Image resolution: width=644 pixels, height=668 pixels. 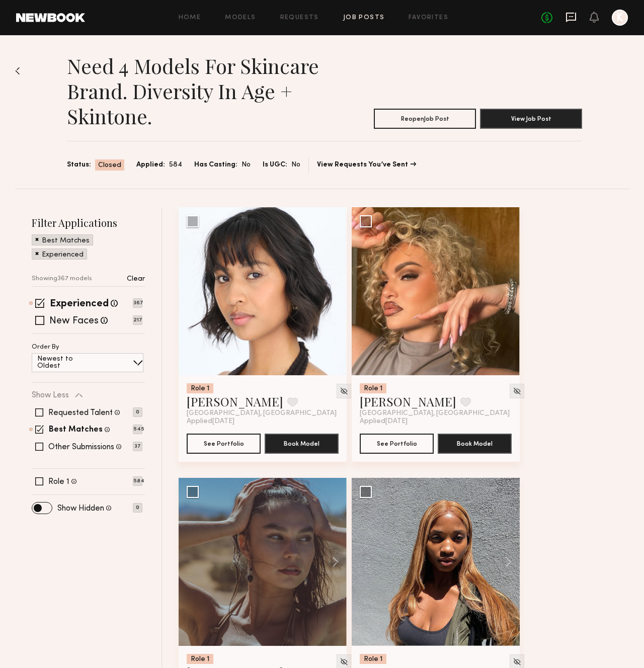 What do you see at coordinates (74, 321) in the screenshot?
I see `label: New Faces` at bounding box center [74, 321].